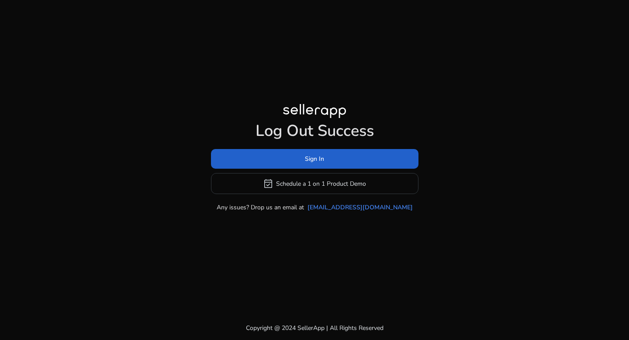  I want to click on p: Any issues? Drop us an email at, so click(260, 207).